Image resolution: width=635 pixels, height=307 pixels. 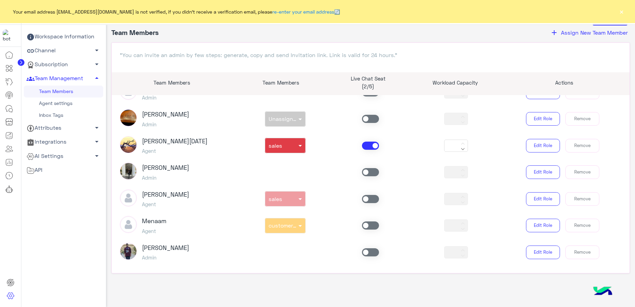 What do you see at coordinates (554, 33) in the screenshot?
I see `i: add` at bounding box center [554, 33].